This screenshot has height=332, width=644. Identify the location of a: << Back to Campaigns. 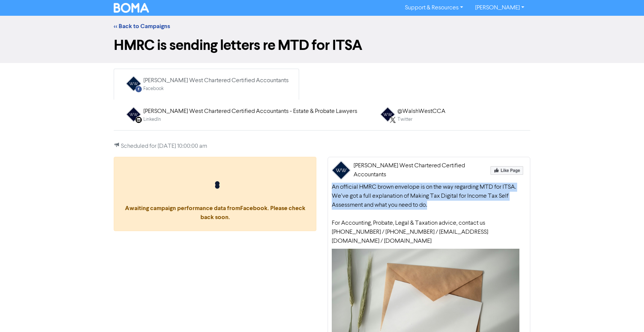
(142, 27).